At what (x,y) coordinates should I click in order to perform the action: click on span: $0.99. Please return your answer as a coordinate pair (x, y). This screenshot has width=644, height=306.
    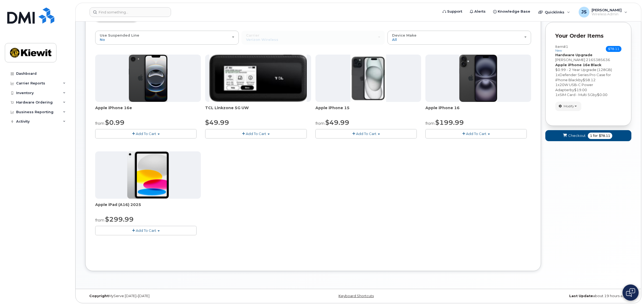
    Looking at the image, I should click on (114, 122).